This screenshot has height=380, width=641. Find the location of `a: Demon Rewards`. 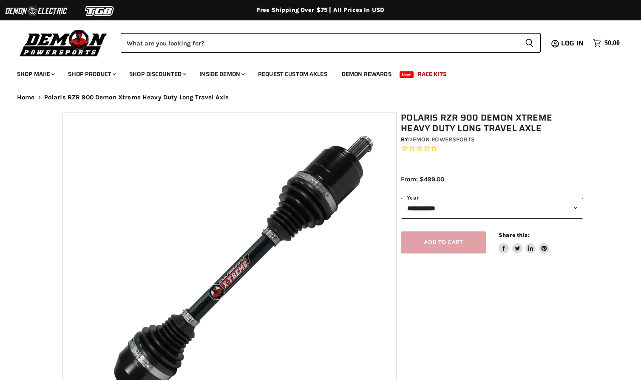

a: Demon Rewards is located at coordinates (366, 74).